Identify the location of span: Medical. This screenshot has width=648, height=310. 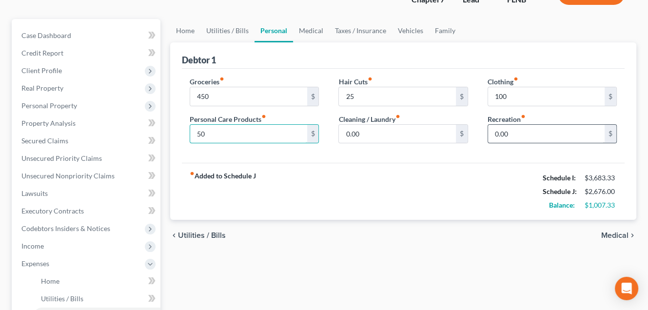
(615, 236).